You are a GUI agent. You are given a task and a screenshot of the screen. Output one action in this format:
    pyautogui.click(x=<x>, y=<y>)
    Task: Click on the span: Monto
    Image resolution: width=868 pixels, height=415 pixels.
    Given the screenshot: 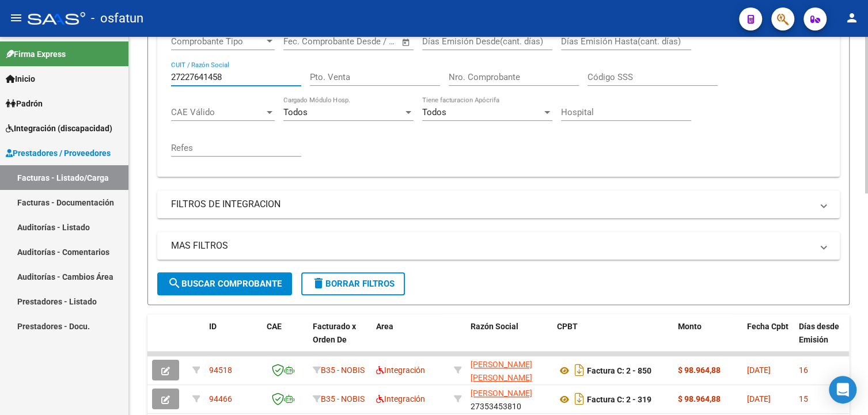 What is the action you would take?
    pyautogui.click(x=690, y=326)
    